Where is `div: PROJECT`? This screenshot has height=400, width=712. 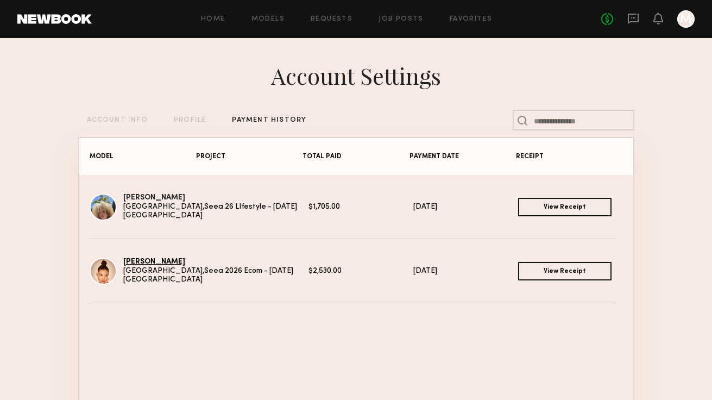 div: PROJECT is located at coordinates (249, 157).